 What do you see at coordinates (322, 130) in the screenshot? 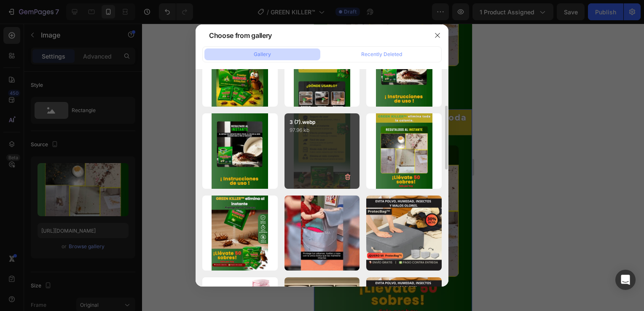
I see `p: 97.96 kb` at bounding box center [322, 130].